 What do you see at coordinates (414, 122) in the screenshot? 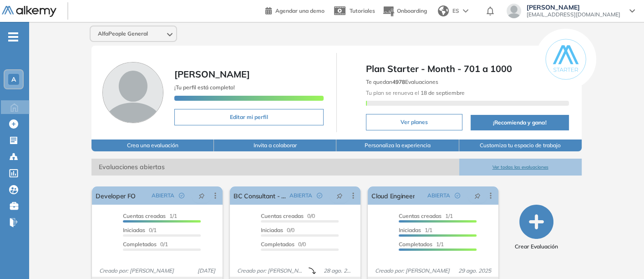
I see `button: Ver planes` at bounding box center [414, 122].